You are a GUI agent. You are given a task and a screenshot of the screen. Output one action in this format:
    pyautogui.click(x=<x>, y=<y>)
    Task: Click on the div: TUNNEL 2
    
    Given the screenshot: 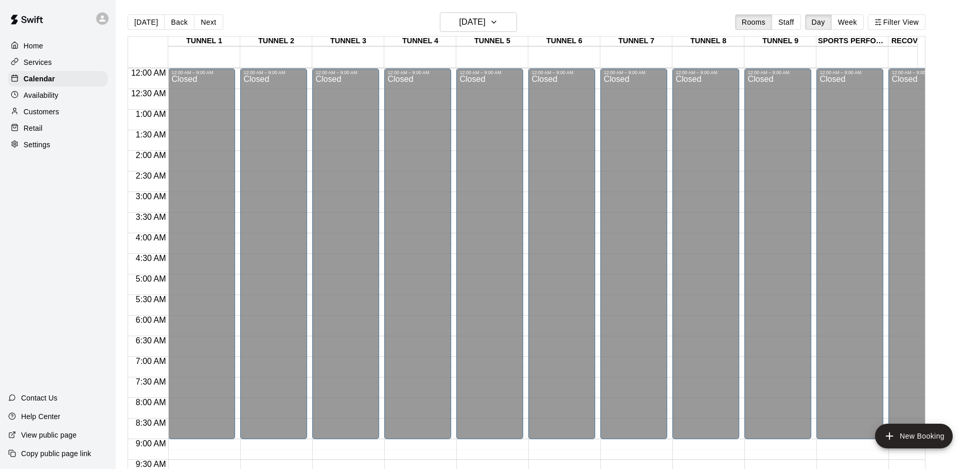 What is the action you would take?
    pyautogui.click(x=276, y=42)
    